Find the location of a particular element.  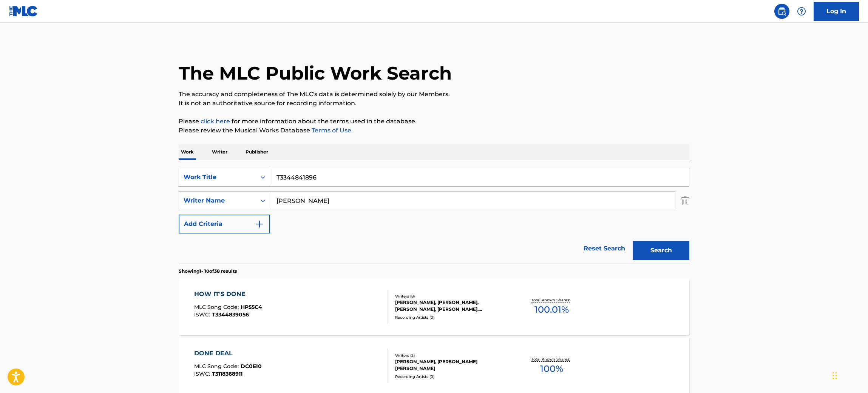

p: Publisher is located at coordinates (257, 152).